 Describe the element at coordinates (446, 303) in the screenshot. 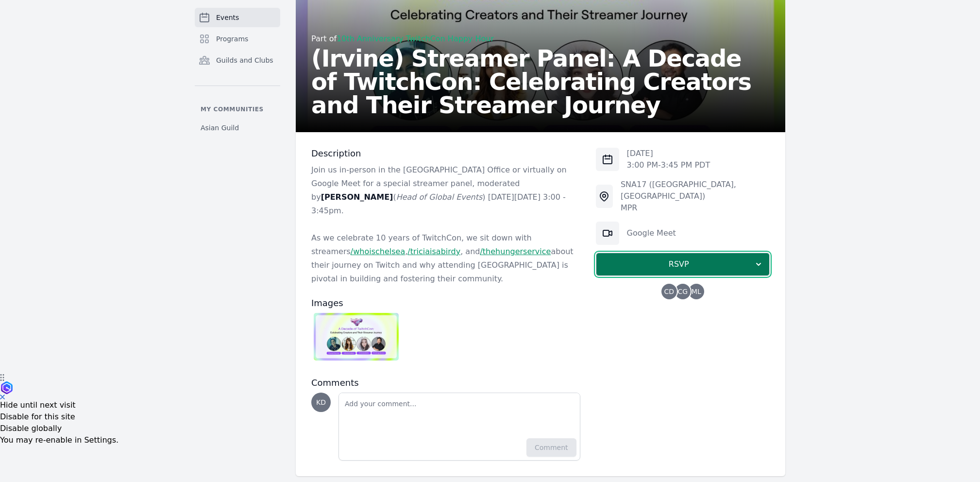

I see `h3: Images` at that location.